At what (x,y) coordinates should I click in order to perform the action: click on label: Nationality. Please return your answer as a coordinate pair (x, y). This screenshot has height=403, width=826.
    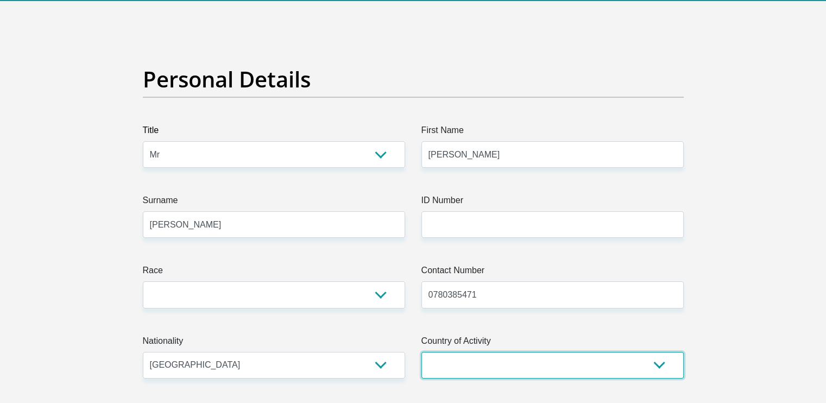
    Looking at the image, I should click on (274, 343).